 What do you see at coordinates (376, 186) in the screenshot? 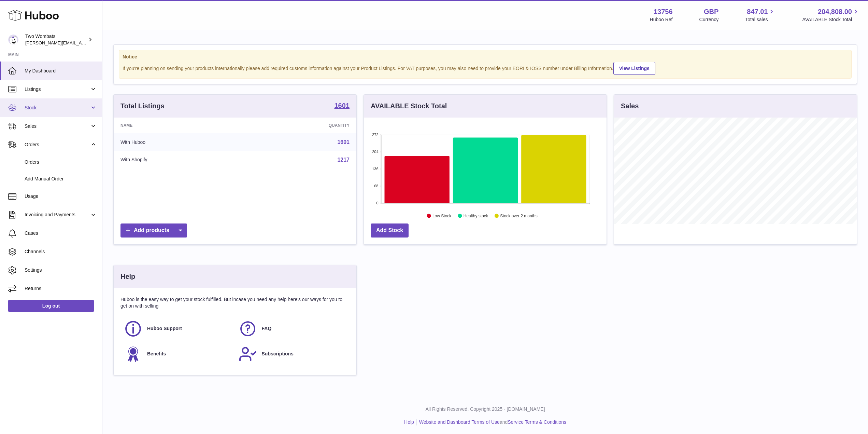
I see `text: 68` at bounding box center [376, 186].